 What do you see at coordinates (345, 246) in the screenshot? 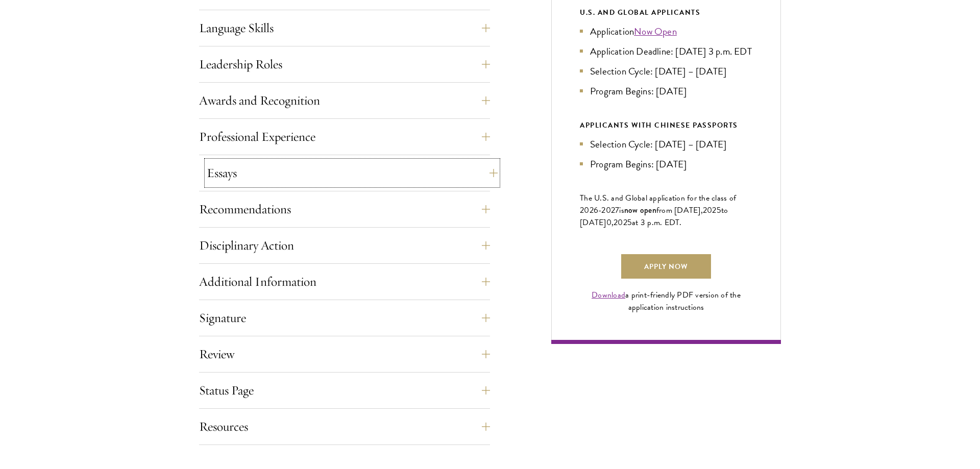
I see `button: Disciplinary Action` at bounding box center [345, 246].